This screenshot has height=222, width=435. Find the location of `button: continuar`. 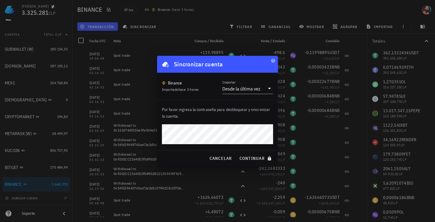

button: continuar is located at coordinates (256, 159).